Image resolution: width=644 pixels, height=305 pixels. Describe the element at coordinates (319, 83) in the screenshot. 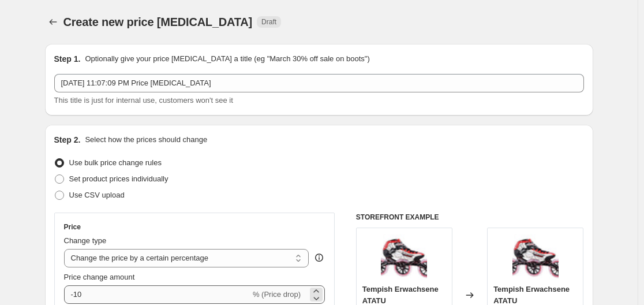

I see `input: 30% off holiday sale` at that location.